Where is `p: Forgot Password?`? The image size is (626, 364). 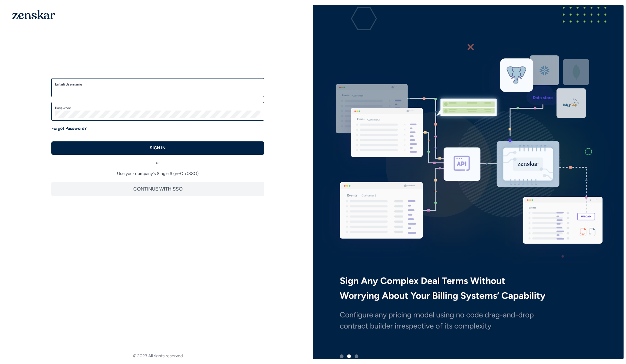 p: Forgot Password? is located at coordinates (69, 129).